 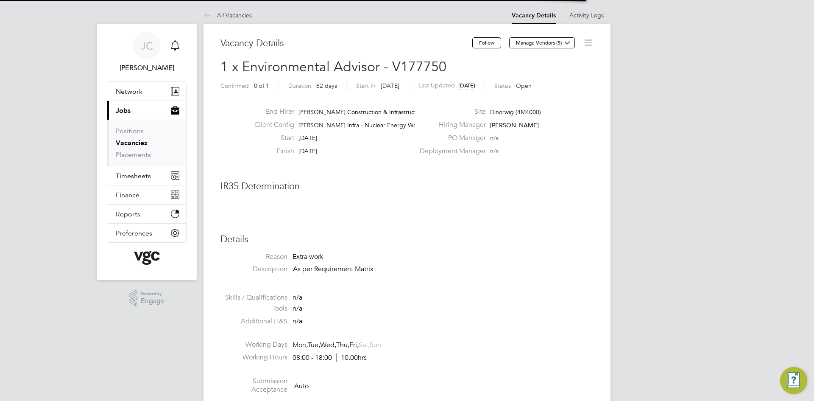 What do you see at coordinates (375, 345) in the screenshot?
I see `span: Sun` at bounding box center [375, 345].